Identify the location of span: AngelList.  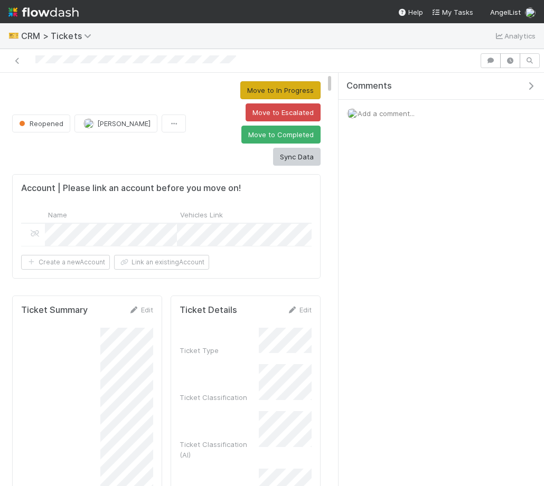
(505, 12).